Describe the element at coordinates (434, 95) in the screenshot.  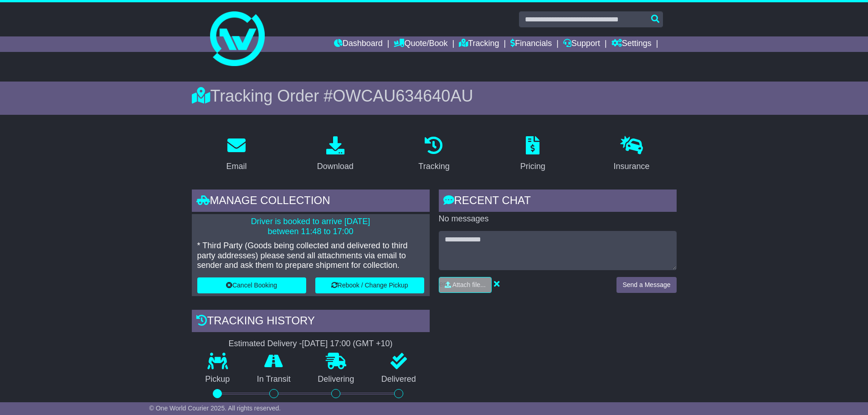
I see `div: Tracking Order #` at that location.